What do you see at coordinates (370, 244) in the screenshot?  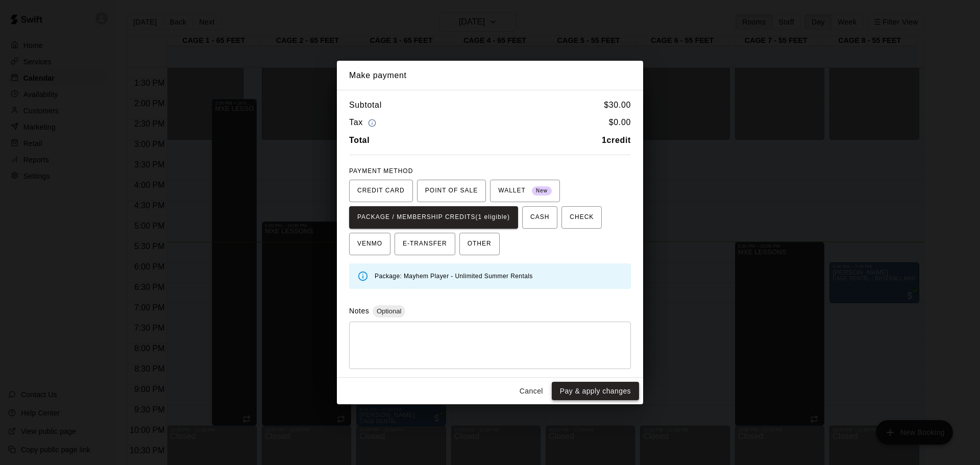 I see `span: VENMO` at bounding box center [370, 244].